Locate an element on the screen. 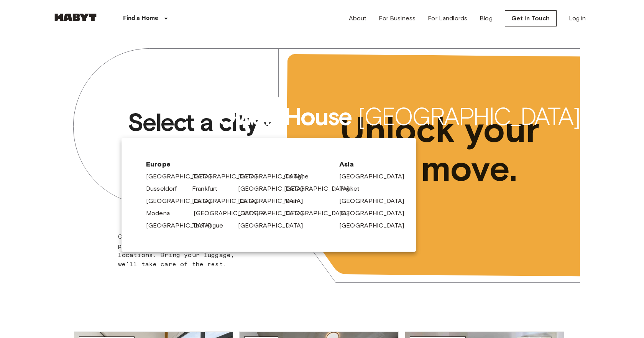 The image size is (644, 338). span: Europe is located at coordinates (236, 164).